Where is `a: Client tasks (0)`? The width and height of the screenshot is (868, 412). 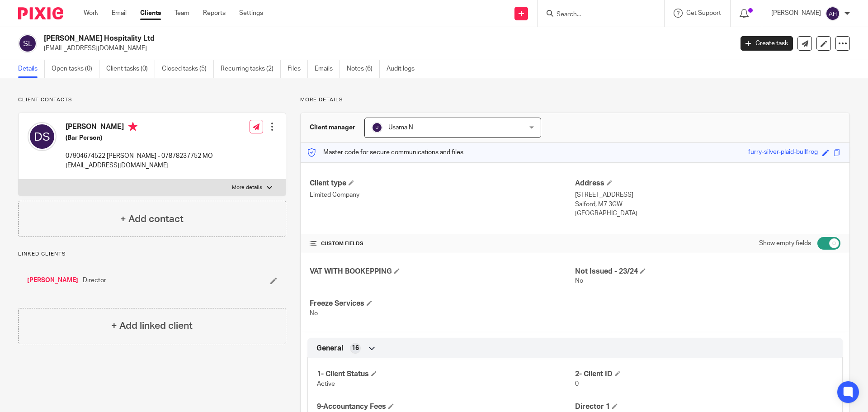
a: Client tasks (0) is located at coordinates (131, 69).